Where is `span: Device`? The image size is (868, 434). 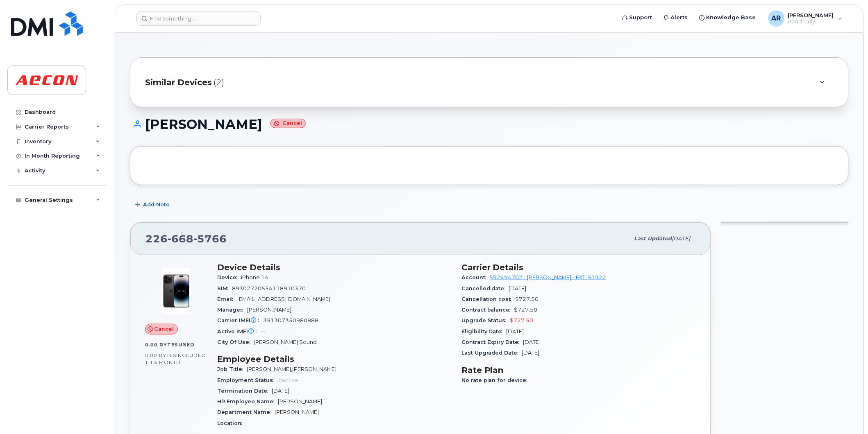
span: Device is located at coordinates (229, 277).